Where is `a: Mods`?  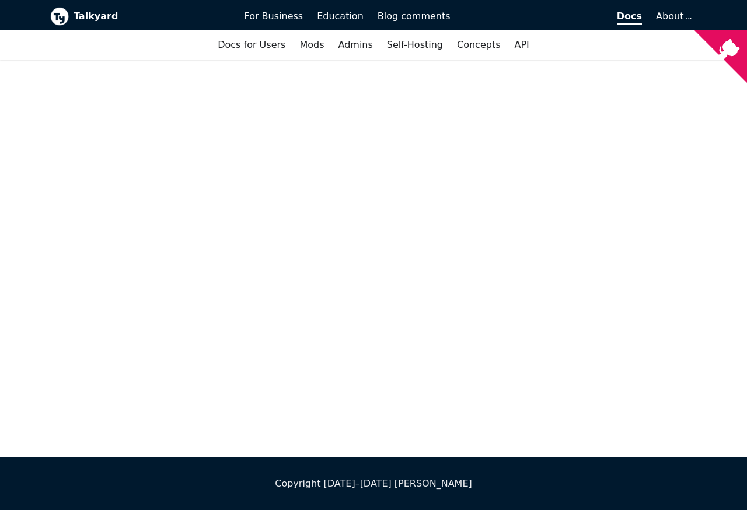 a: Mods is located at coordinates (312, 45).